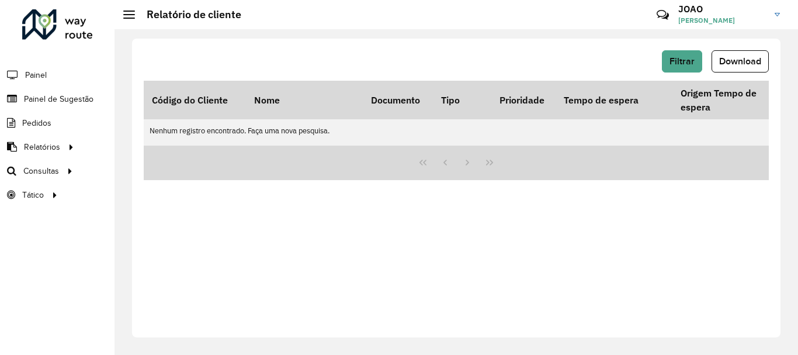 This screenshot has height=355, width=798. Describe the element at coordinates (33, 194) in the screenshot. I see `span: Tático` at that location.